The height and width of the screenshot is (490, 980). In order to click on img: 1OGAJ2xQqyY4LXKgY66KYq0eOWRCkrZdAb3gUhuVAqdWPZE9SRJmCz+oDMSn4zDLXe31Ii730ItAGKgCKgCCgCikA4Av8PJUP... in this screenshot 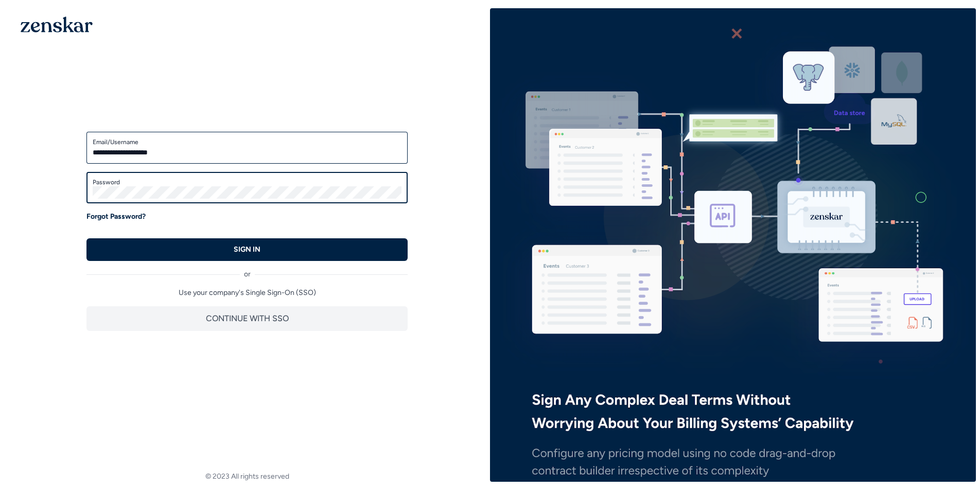, I will do `click(57, 24)`.